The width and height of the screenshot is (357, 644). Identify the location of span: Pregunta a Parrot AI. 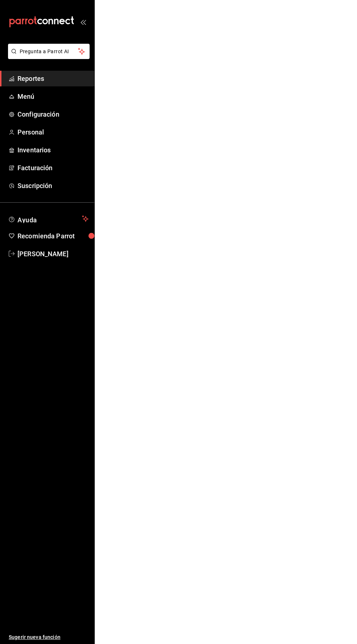
(49, 51).